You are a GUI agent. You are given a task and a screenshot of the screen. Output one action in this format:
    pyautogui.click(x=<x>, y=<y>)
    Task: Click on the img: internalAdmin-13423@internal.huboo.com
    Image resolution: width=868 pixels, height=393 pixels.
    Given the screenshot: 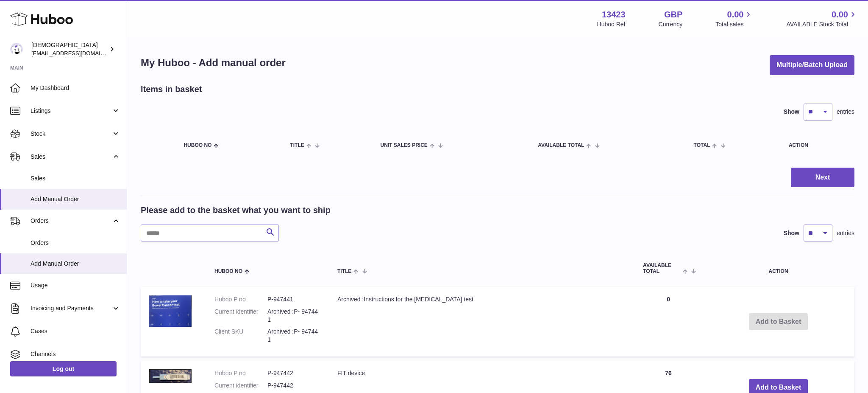 What is the action you would take?
    pyautogui.click(x=17, y=49)
    